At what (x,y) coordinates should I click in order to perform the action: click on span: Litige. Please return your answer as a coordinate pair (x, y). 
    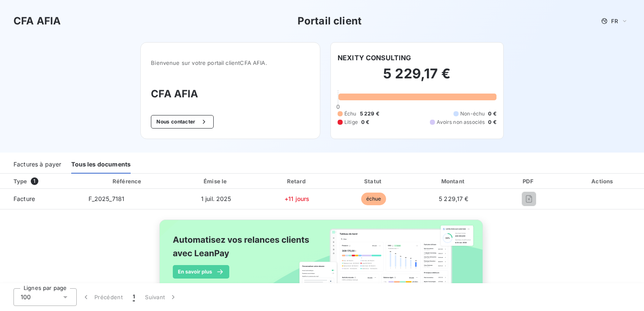
    Looking at the image, I should click on (351, 122).